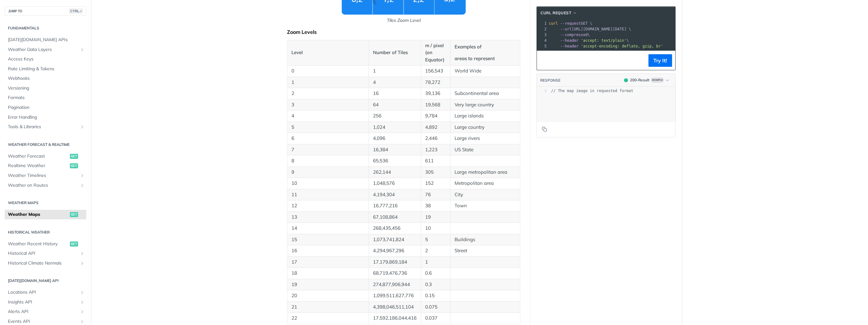 The height and width of the screenshot is (325, 868). Describe the element at coordinates (82, 50) in the screenshot. I see `button: Show subpages for Weather Data Layers` at that location.